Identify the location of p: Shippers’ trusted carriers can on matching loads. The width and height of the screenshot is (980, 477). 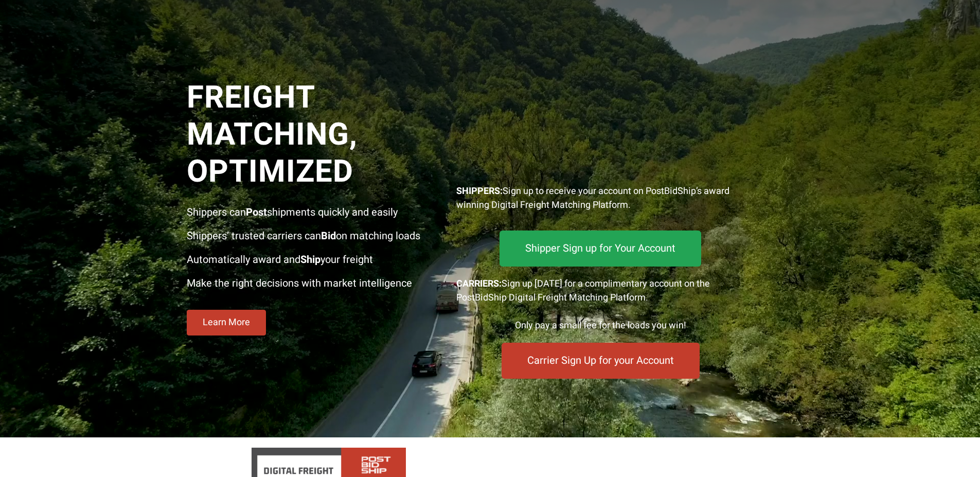
(314, 236).